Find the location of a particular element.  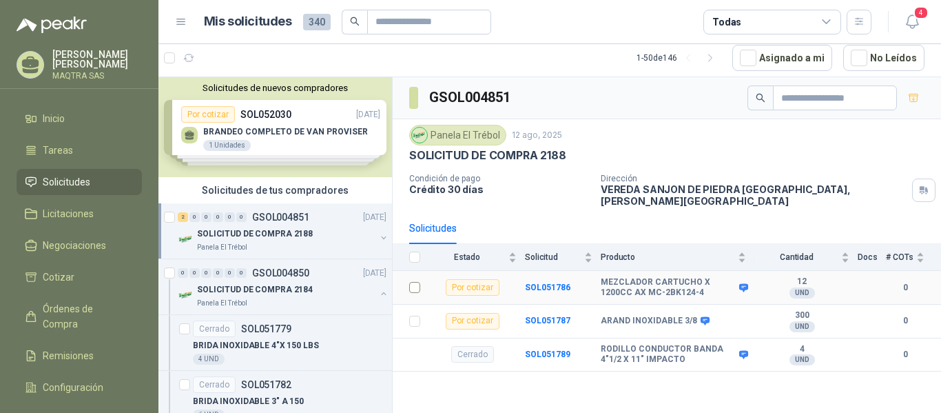

p: 12 ago, 2025 is located at coordinates (537, 135).